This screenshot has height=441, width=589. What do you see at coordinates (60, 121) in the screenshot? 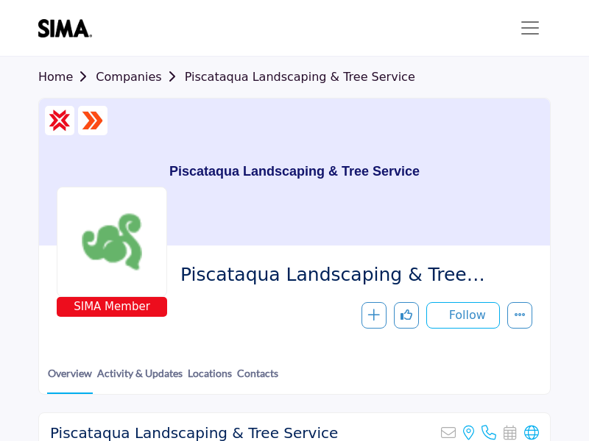
I see `img: CSP Certified` at bounding box center [60, 121].